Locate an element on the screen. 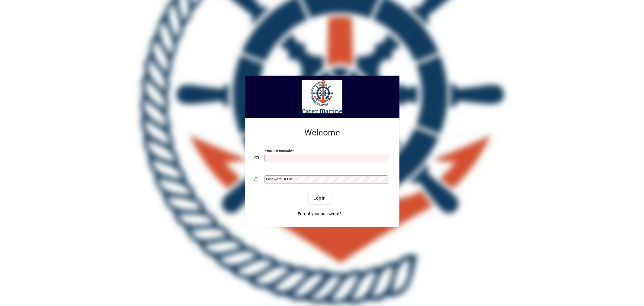  mat-label: Password or Pin is located at coordinates (279, 179).